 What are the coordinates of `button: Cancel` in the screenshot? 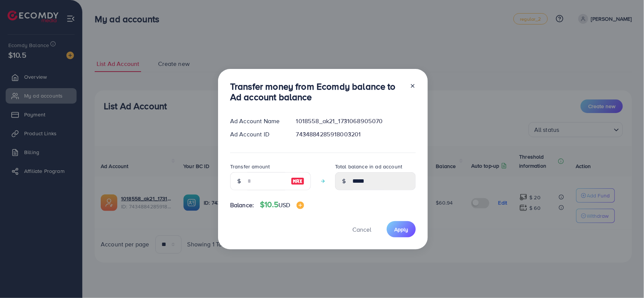 It's located at (362, 229).